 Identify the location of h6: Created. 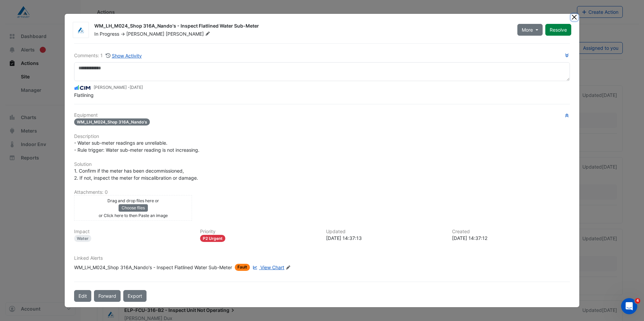
(510, 232).